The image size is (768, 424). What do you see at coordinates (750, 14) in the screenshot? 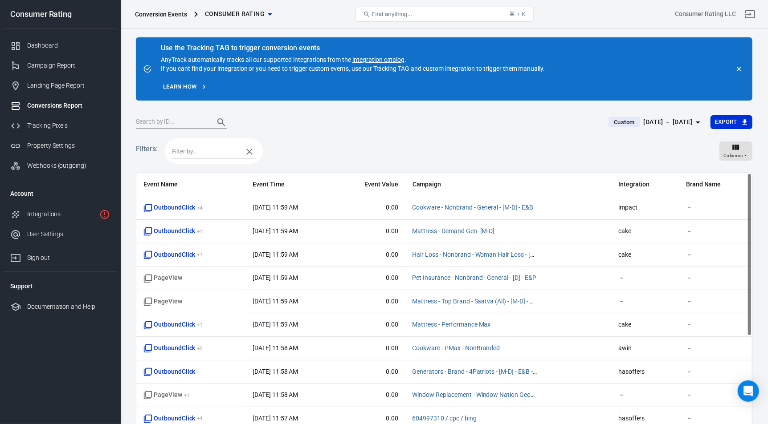
I see `a: Sign out` at bounding box center [750, 14].